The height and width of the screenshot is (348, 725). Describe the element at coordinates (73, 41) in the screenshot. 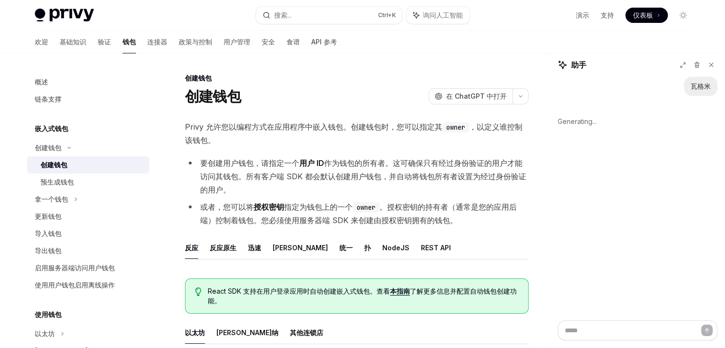

I see `font: 基础知识` at that location.